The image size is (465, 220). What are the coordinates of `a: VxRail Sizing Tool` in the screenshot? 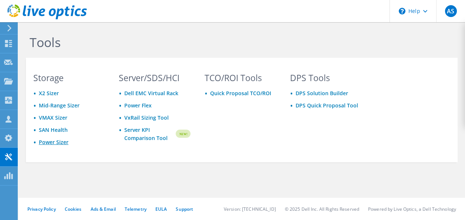 It's located at (147, 117).